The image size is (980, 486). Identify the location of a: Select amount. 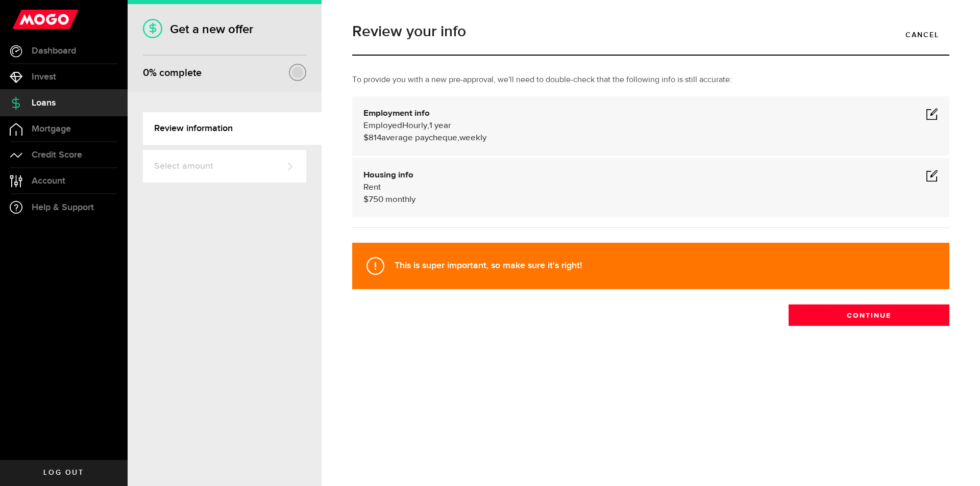
(224, 166).